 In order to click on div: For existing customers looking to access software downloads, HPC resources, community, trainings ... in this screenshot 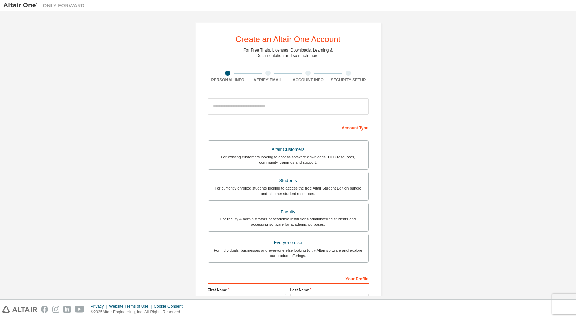, I will do `click(288, 160)`.